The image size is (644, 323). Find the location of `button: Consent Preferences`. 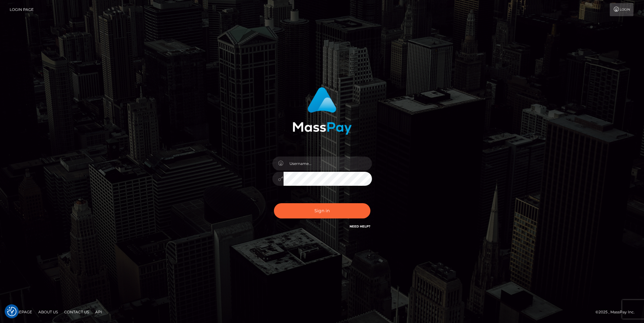

button: Consent Preferences is located at coordinates (12, 312).